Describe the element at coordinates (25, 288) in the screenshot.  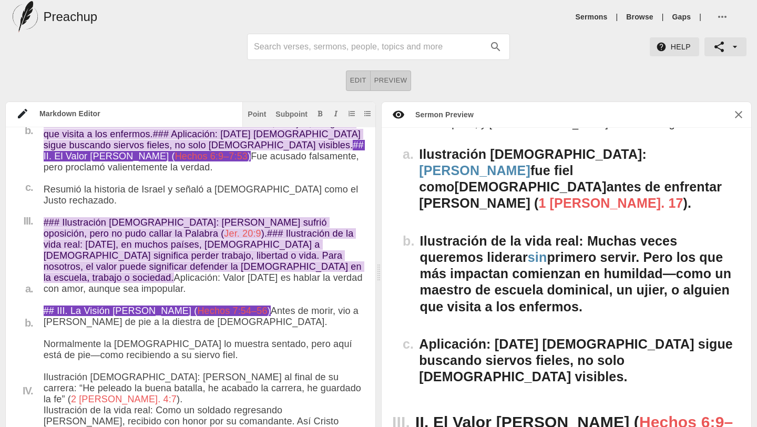
I see `div: a.` at that location.